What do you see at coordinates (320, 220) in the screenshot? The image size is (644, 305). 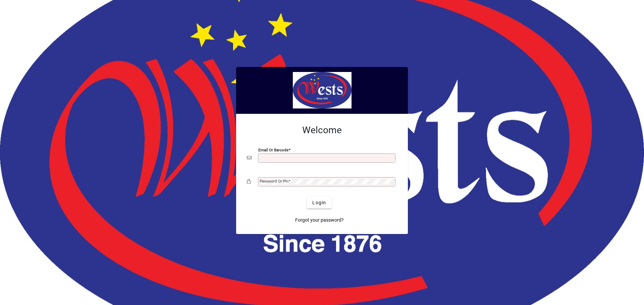 I see `a: Forgot your password?` at bounding box center [320, 220].